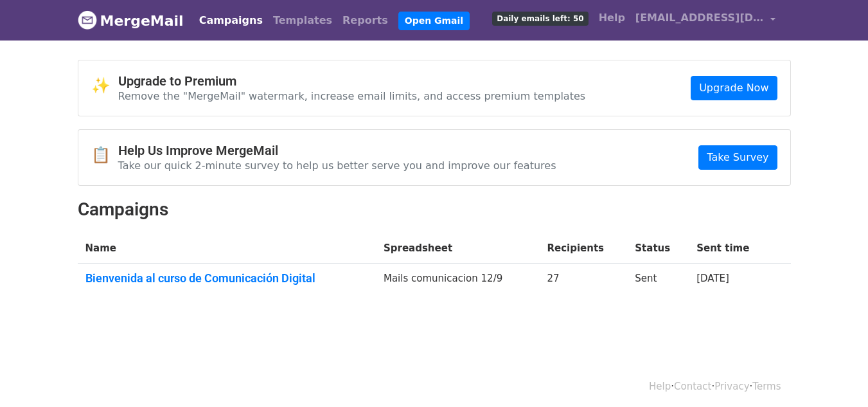 The image size is (868, 407). Describe the element at coordinates (658, 248) in the screenshot. I see `th: Status` at that location.